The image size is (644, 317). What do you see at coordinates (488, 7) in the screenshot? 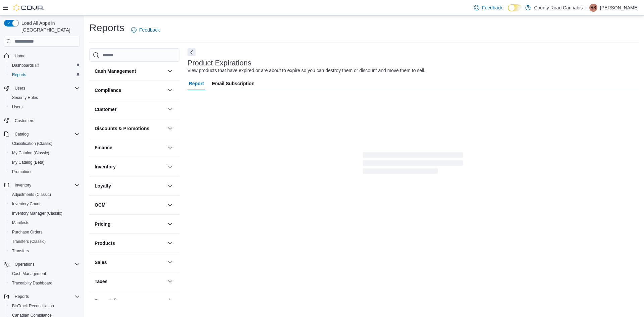
I see `a: Feedback` at bounding box center [488, 7].